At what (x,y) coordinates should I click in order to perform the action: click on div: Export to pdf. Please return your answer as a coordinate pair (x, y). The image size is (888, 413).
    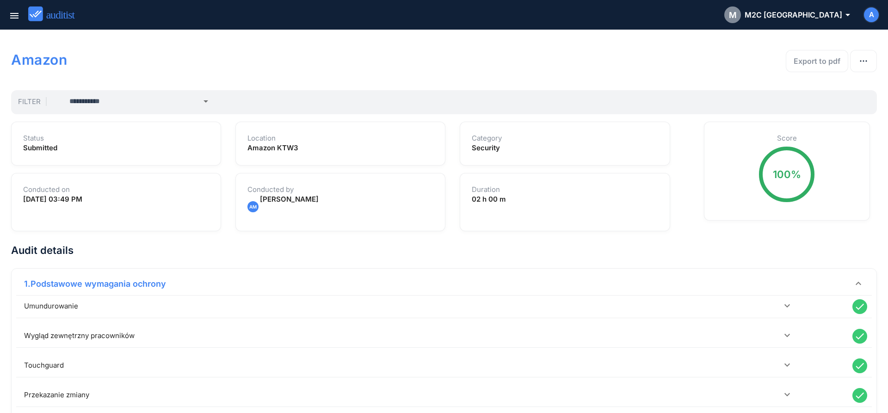
    Looking at the image, I should click on (817, 61).